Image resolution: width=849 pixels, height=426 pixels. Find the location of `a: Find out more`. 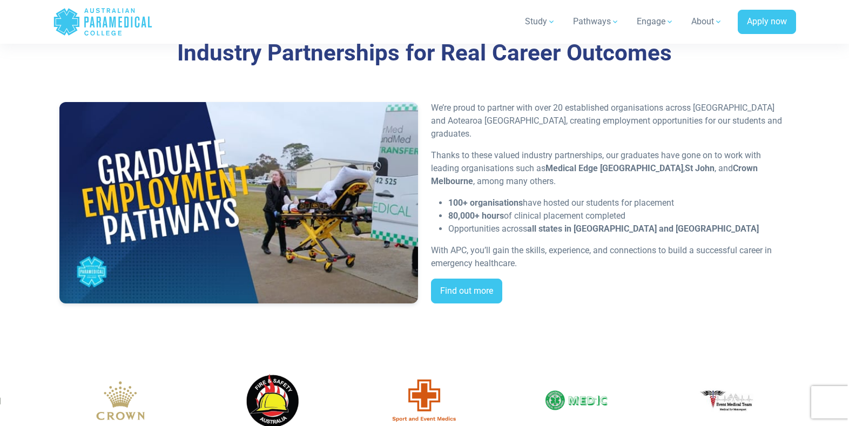

a: Find out more is located at coordinates (467, 291).